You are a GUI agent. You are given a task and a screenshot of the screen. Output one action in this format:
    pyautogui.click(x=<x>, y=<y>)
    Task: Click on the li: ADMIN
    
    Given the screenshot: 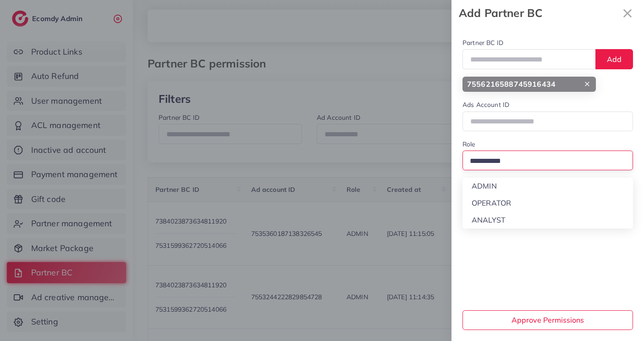 What is the action you would take?
    pyautogui.click(x=548, y=186)
    